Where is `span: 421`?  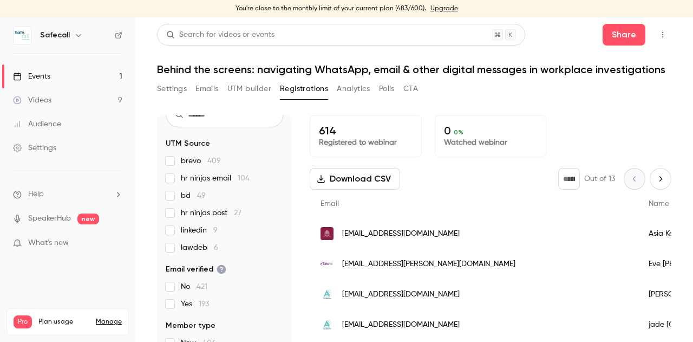
span: 421 is located at coordinates (202, 287).